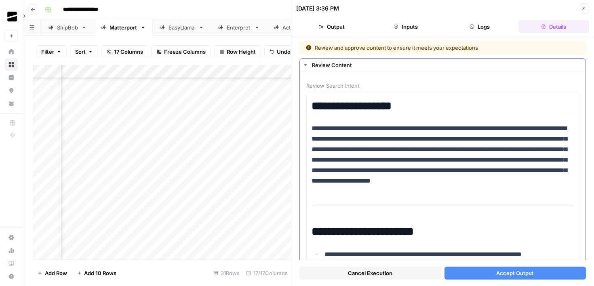 The image size is (594, 286). Describe the element at coordinates (11, 263) in the screenshot. I see `a: Learning Hub` at that location.